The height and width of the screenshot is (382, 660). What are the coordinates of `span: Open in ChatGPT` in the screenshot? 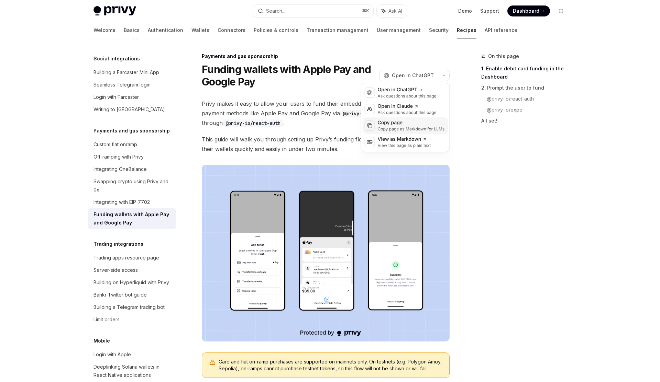 It's located at (413, 76).